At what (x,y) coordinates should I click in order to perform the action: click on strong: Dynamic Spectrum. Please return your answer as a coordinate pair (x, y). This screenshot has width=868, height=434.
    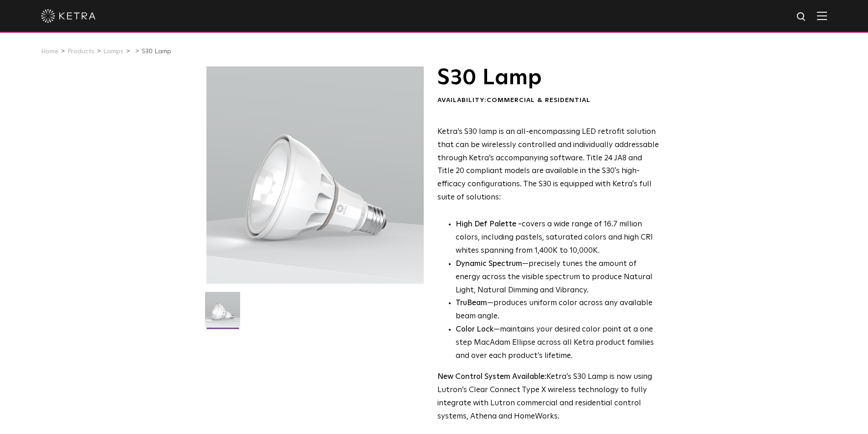
    Looking at the image, I should click on (489, 264).